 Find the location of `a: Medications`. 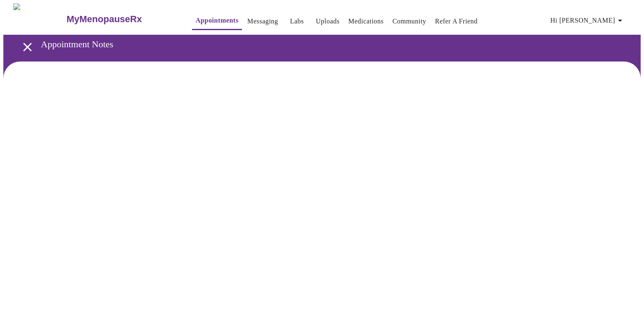

a: Medications is located at coordinates (366, 21).